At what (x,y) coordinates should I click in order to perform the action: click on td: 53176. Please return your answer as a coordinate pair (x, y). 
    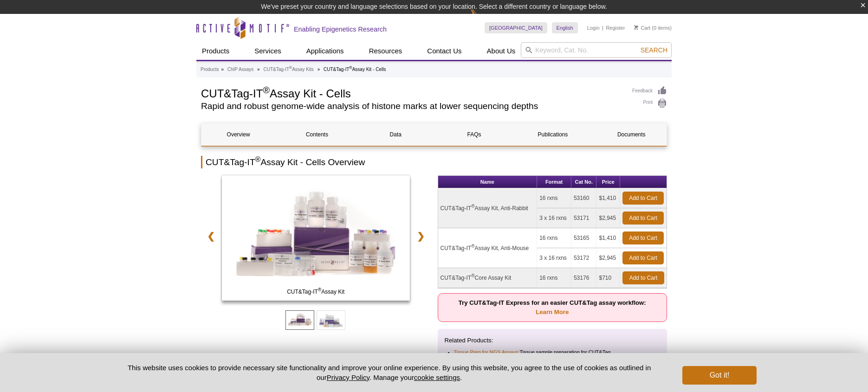
    Looking at the image, I should click on (584, 278).